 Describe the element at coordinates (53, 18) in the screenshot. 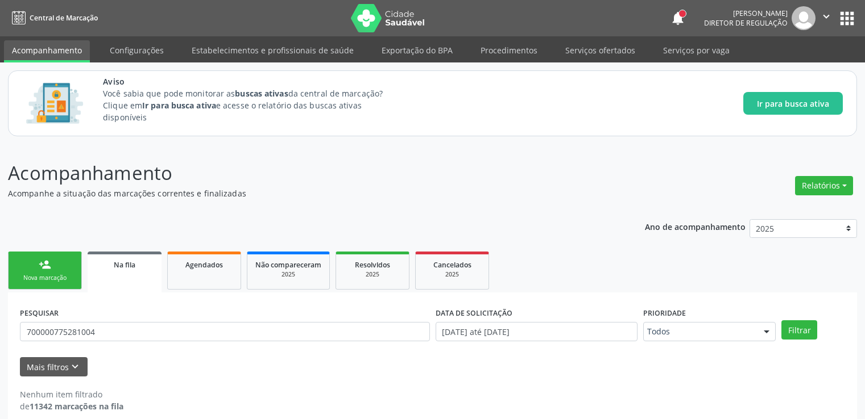

I see `a: Central de Marcação` at that location.